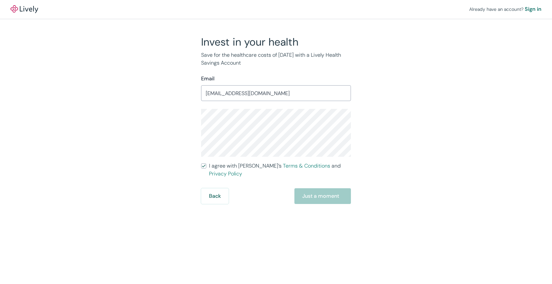 Image resolution: width=552 pixels, height=284 pixels. I want to click on div: Already have an account?, so click(505, 9).